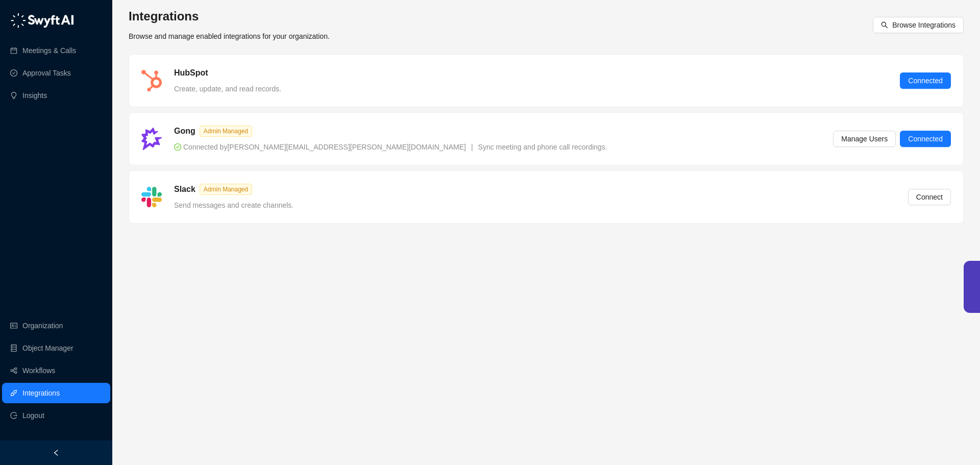 Image resolution: width=980 pixels, height=465 pixels. What do you see at coordinates (924, 25) in the screenshot?
I see `span: Browse Integrations` at bounding box center [924, 25].